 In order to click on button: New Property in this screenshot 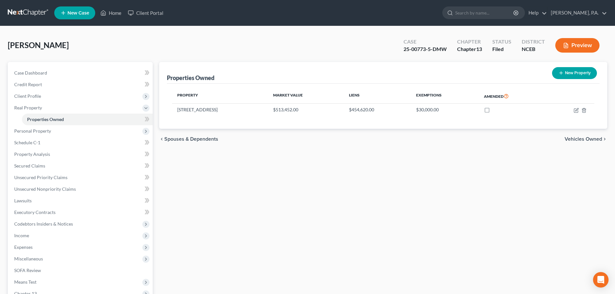, I will do `click(575, 73)`.